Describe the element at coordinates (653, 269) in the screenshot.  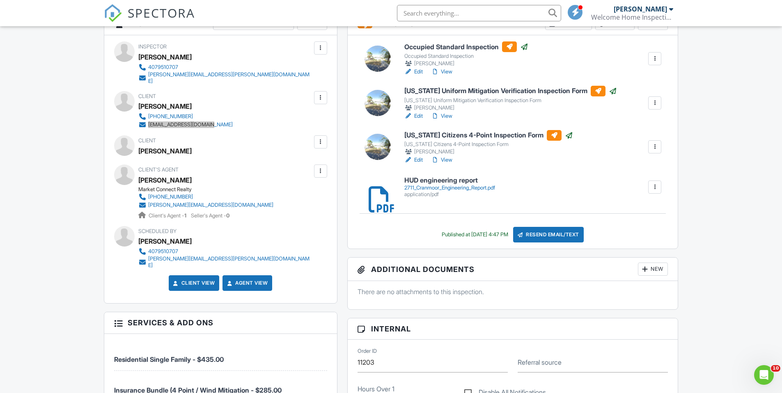
I see `div: New` at that location.